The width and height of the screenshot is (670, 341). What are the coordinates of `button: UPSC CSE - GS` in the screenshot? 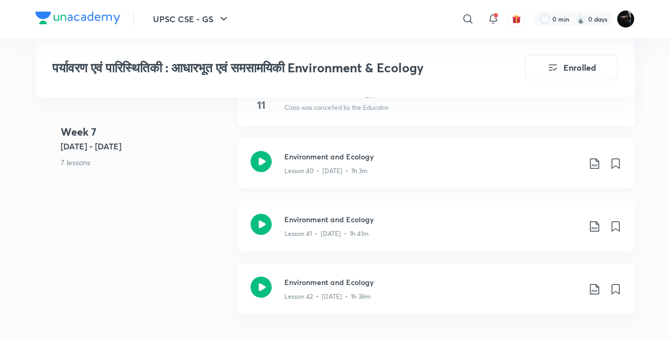 It's located at (192, 19).